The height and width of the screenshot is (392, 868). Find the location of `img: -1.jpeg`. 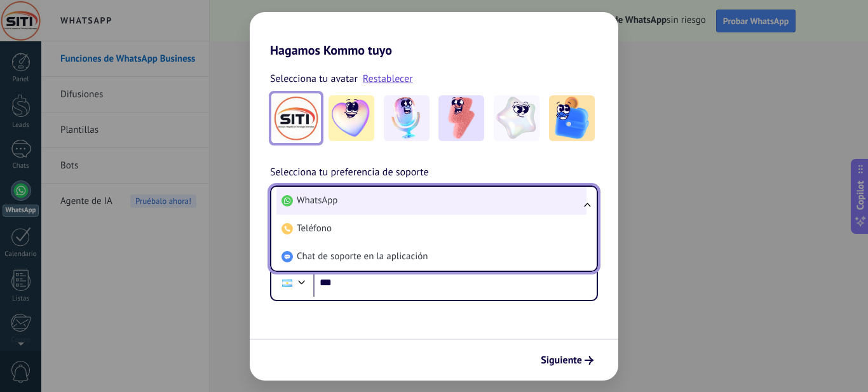

img: -1.jpeg is located at coordinates (351, 119).